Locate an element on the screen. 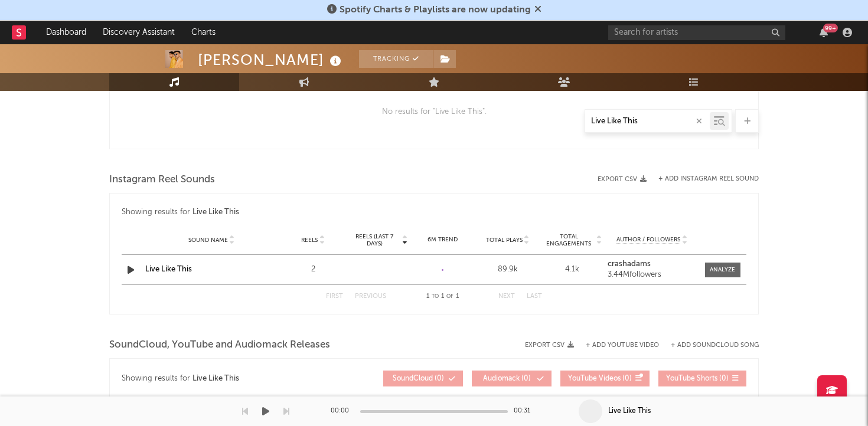 The width and height of the screenshot is (868, 426). div: 6M Trend is located at coordinates (442, 239).